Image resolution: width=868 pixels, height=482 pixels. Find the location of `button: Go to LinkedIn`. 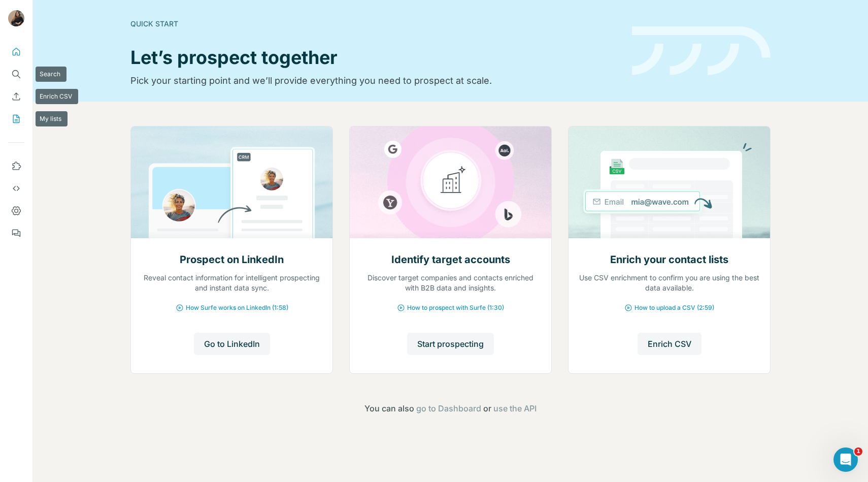

button: Go to LinkedIn is located at coordinates (232, 344).